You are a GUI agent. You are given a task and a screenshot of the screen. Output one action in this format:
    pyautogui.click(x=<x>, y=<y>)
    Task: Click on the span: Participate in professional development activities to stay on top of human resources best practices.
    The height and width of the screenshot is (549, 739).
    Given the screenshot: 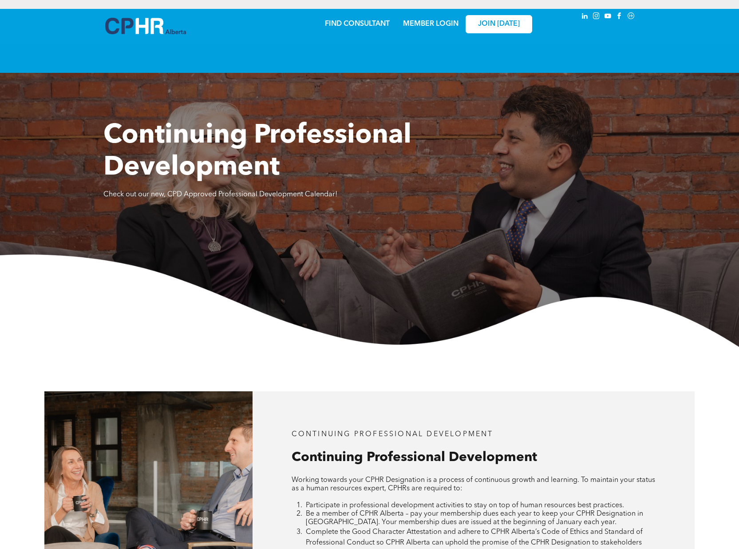 What is the action you would take?
    pyautogui.click(x=465, y=505)
    